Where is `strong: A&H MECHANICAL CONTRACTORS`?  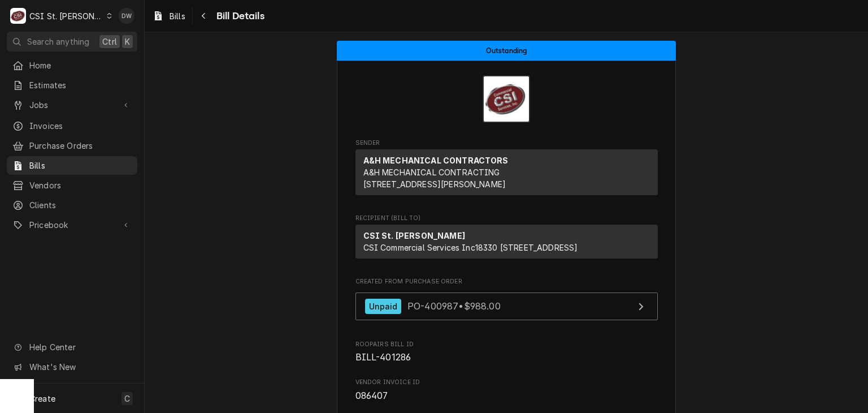 strong: A&H MECHANICAL CONTRACTORS is located at coordinates (436, 160).